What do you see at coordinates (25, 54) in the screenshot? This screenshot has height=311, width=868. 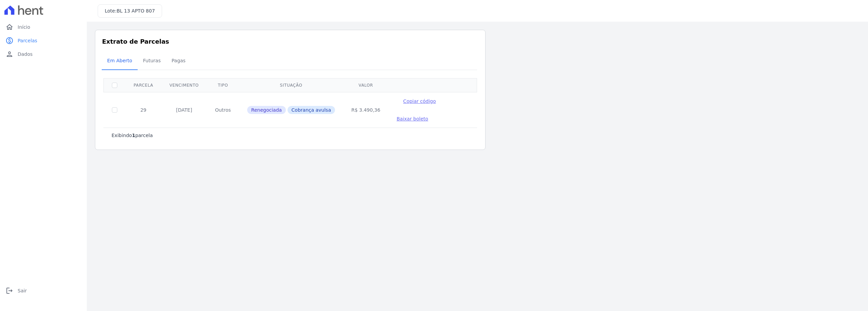 I see `span: Dados` at bounding box center [25, 54].